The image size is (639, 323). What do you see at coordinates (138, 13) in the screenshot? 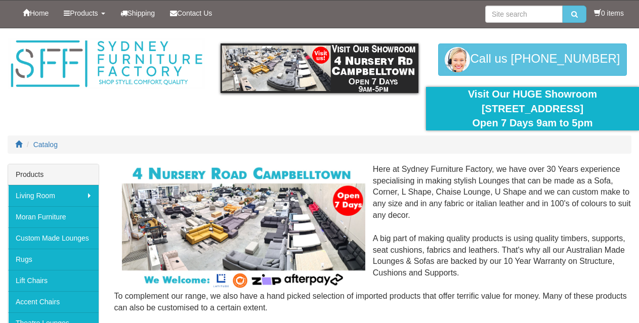
I see `a: Shipping` at bounding box center [138, 13].